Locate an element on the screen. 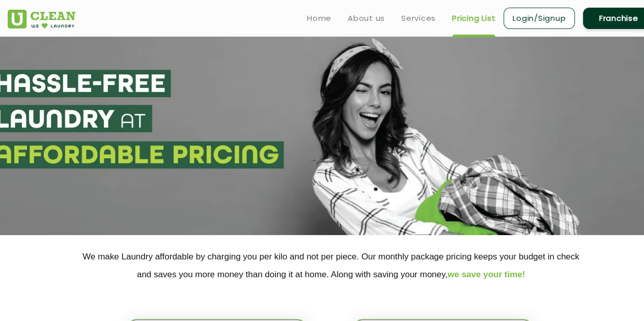  a: Services is located at coordinates (418, 18).